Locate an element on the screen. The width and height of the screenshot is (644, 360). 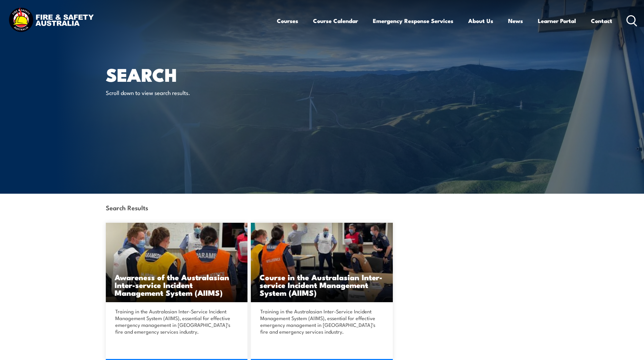
h1: Search is located at coordinates (189, 74).